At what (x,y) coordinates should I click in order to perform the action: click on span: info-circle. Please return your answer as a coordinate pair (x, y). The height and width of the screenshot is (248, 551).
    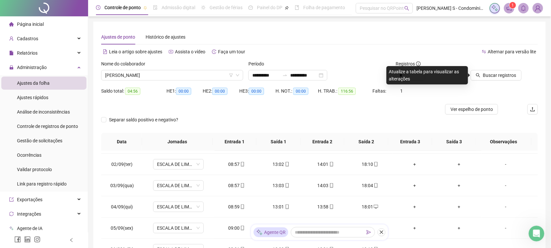
    Looking at the image, I should click on (419, 64).